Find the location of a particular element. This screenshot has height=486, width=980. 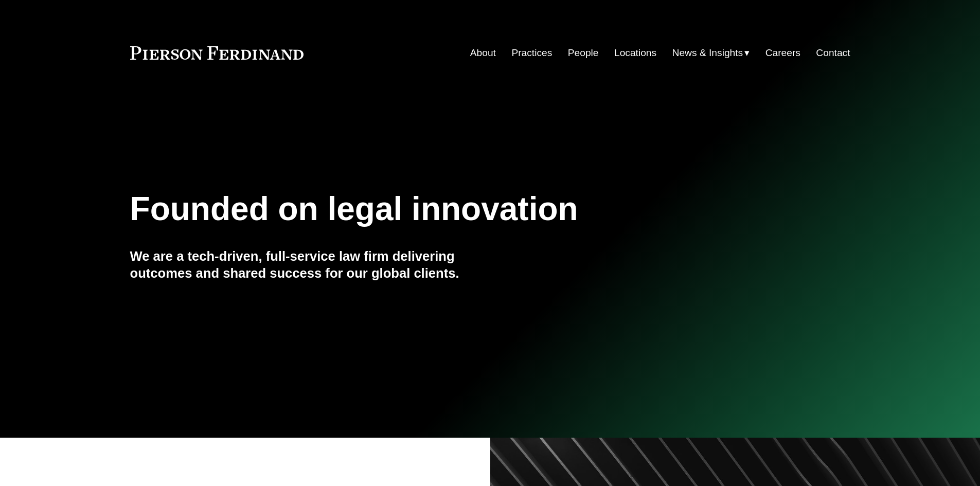

a: People is located at coordinates (583, 53).